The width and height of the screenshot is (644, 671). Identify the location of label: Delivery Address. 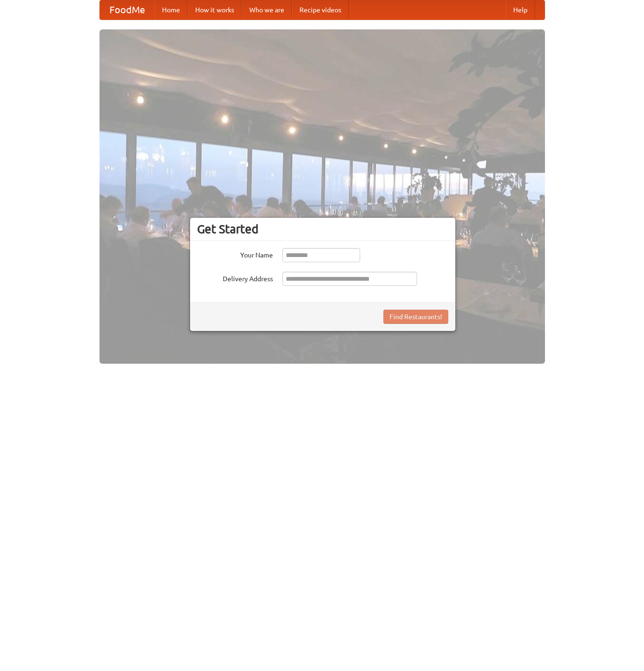
(235, 277).